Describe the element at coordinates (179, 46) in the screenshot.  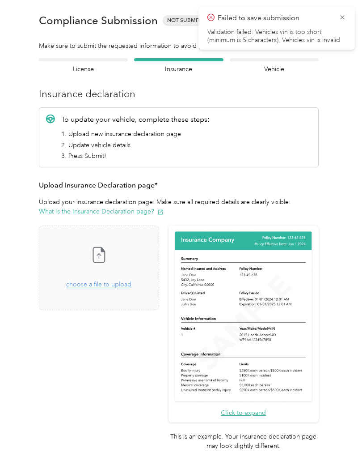
I see `div: Make sure to submit the requested information to avoid payment delays` at that location.